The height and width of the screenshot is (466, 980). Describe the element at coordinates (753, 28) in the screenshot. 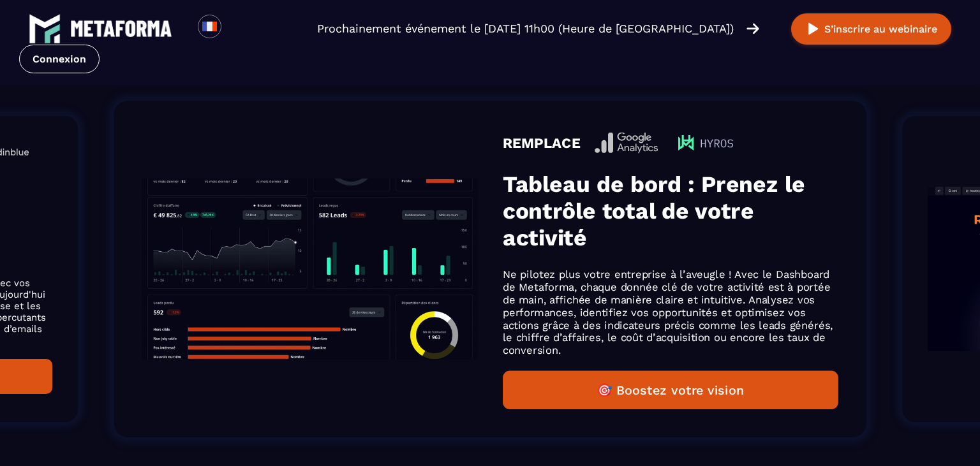

I see `img: arrow-right` at that location.